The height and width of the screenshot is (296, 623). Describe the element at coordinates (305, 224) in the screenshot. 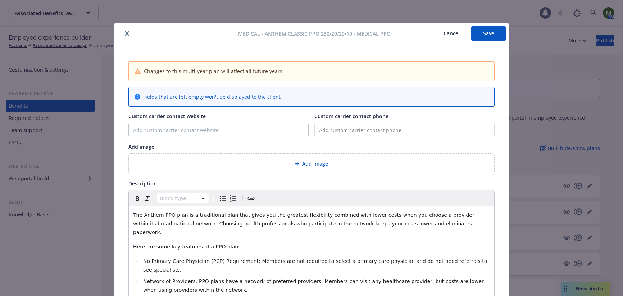

I see `span: The Anthem PPO plan is a traditional plan that gives you the greatest flexibility combined with l...` at that location.